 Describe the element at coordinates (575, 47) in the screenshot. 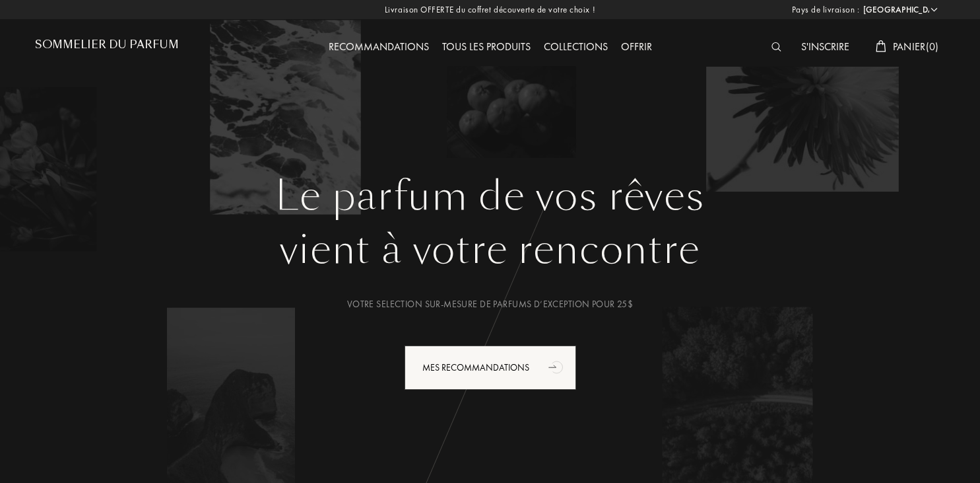

I see `div: Collections` at that location.